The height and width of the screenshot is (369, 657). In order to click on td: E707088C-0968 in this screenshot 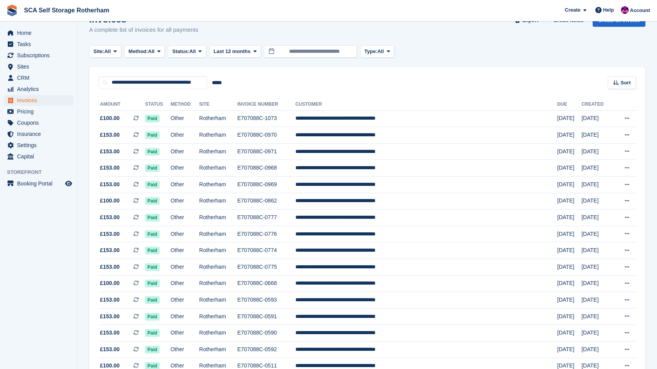, I will do `click(266, 168)`.